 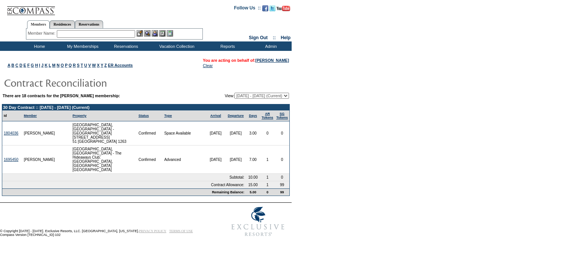 What do you see at coordinates (184, 133) in the screenshot?
I see `td: Space Available` at bounding box center [184, 133].